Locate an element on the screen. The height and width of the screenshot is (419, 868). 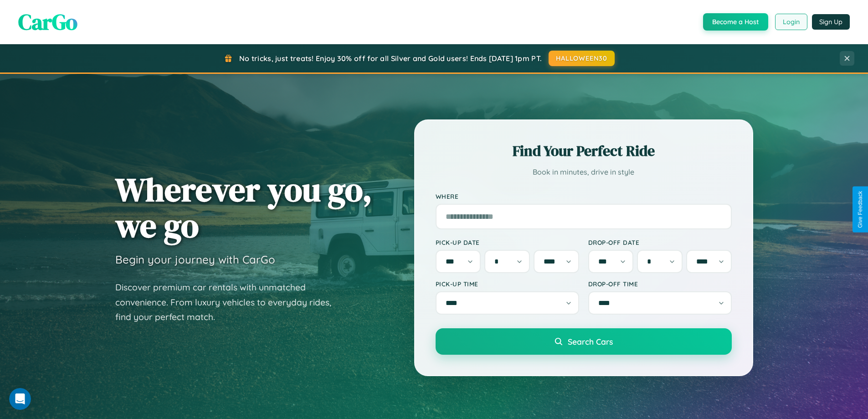
h1: Wherever you go, we go is located at coordinates (244, 207).